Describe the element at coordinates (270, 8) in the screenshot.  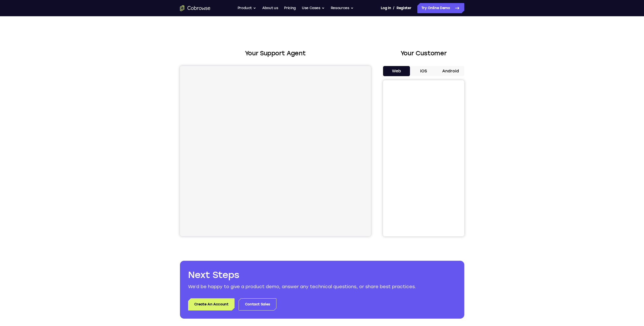
I see `a: About us` at that location.